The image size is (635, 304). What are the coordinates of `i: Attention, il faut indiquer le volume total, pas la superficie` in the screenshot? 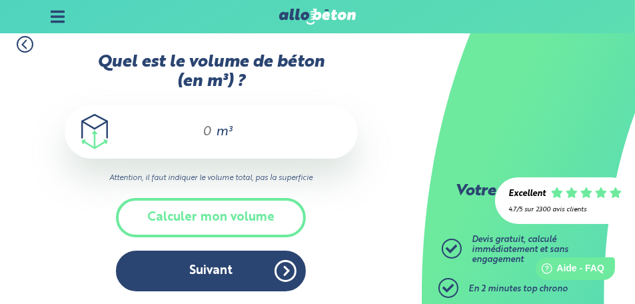 It's located at (211, 178).